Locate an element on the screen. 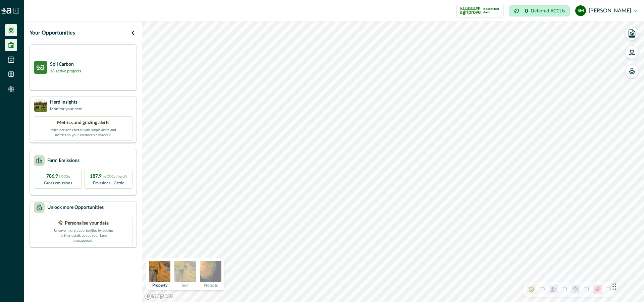 The height and width of the screenshot is (302, 644). img: Logo is located at coordinates (6, 11).